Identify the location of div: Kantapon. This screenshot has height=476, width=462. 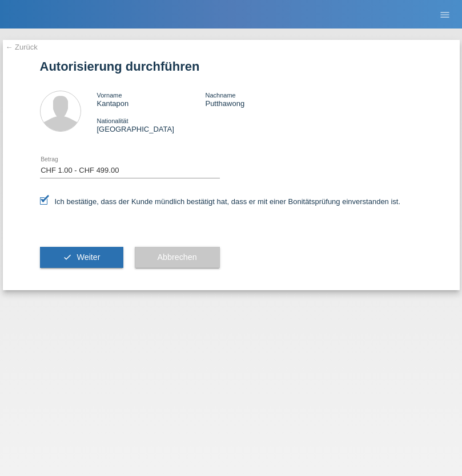
(151, 100).